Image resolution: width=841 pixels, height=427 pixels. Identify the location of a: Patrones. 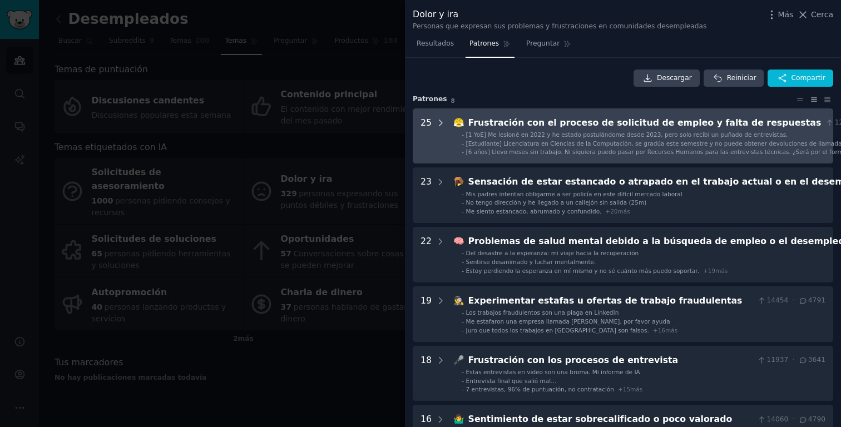
(490, 46).